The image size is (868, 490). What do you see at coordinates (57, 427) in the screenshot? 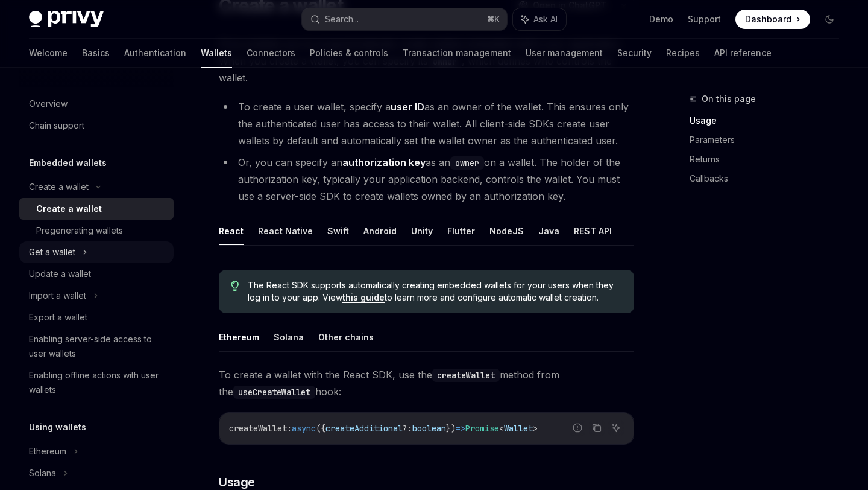
I see `h5: Using wallets` at bounding box center [57, 427].